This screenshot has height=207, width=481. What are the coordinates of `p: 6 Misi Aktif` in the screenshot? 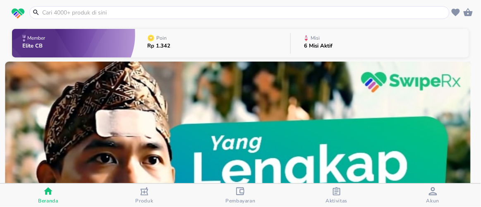 It's located at (318, 46).